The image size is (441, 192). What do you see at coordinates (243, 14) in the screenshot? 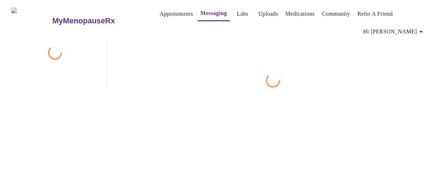
I see `button: Labs` at bounding box center [243, 14].